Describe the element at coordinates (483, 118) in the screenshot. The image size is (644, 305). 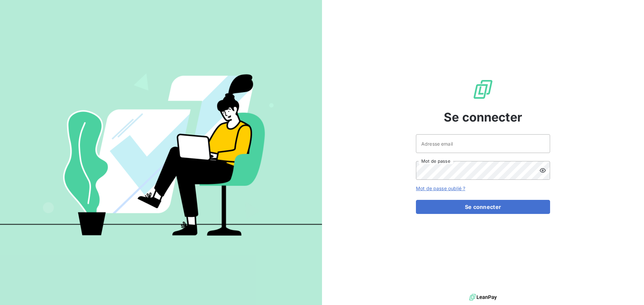
I see `span: Se connecter` at that location.